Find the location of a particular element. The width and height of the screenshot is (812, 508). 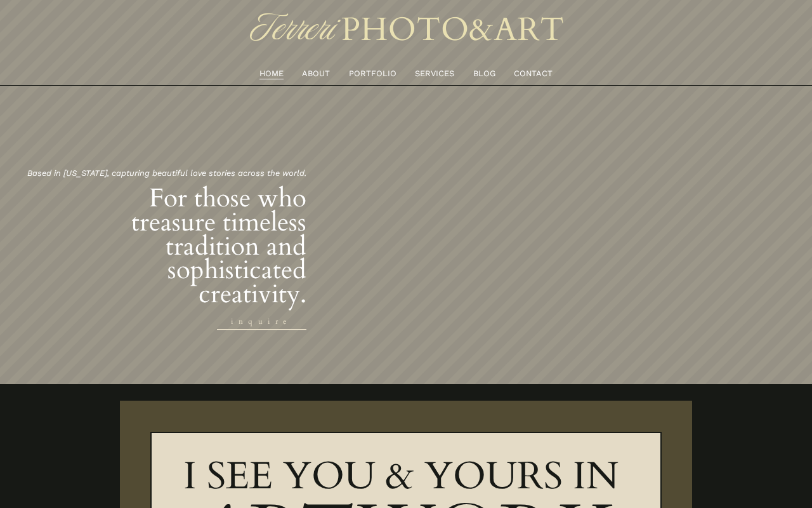

img: TERRERI PHOTO &amp; ART is located at coordinates (406, 29).